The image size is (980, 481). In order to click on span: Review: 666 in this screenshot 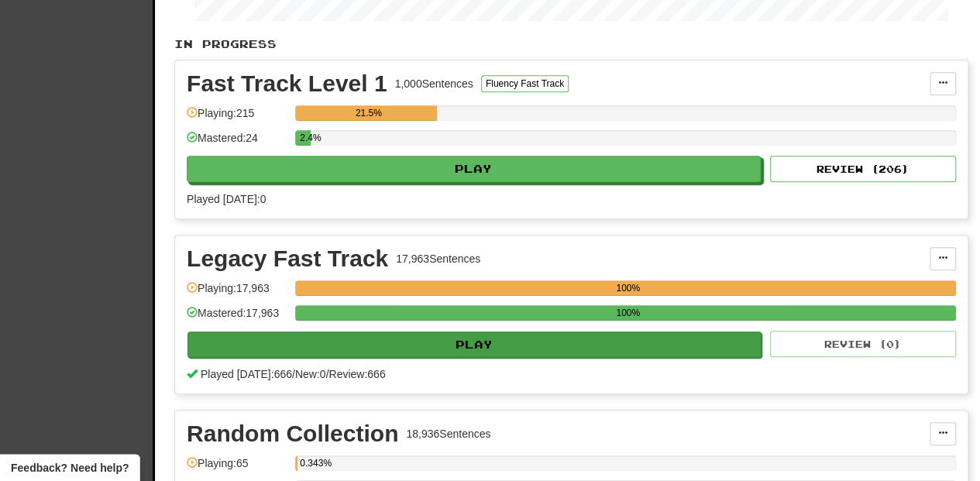, I will do `click(356, 374)`.